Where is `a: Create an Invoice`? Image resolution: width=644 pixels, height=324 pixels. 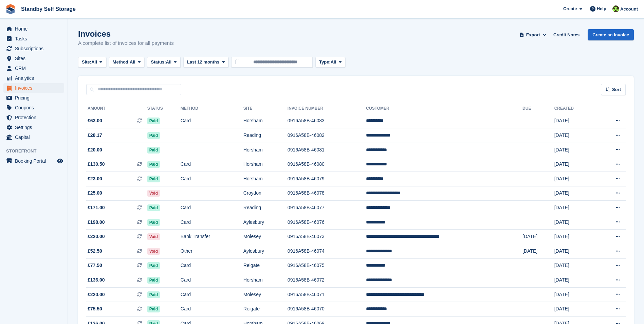
a: Create an Invoice is located at coordinates (611, 34).